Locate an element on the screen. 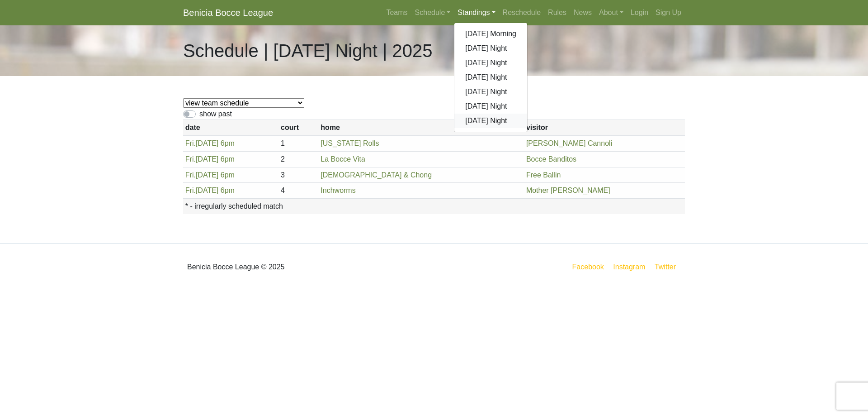 Image resolution: width=868 pixels, height=416 pixels. a: Instagram is located at coordinates (629, 266).